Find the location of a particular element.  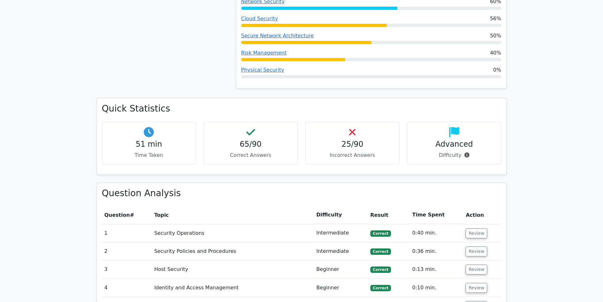

p: Incorrect Answers is located at coordinates (353, 155).